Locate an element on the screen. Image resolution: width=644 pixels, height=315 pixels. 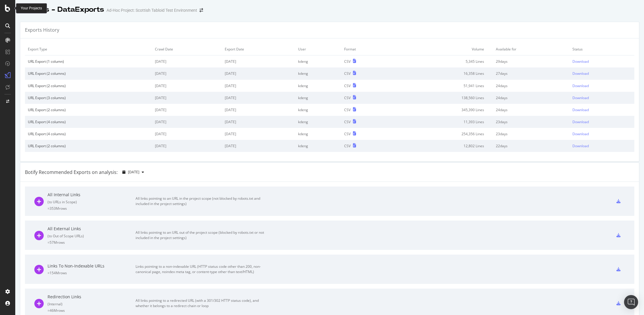
td: 11,393 Lines is located at coordinates (443, 122).